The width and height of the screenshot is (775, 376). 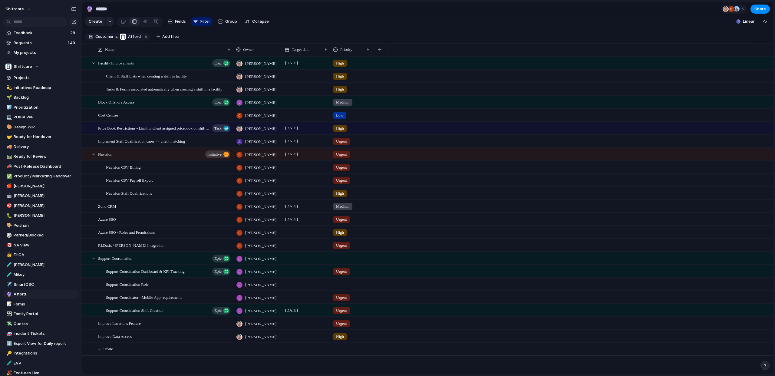 What do you see at coordinates (135, 310) in the screenshot?
I see `span: Support Coordination Shift Creation` at bounding box center [135, 310].